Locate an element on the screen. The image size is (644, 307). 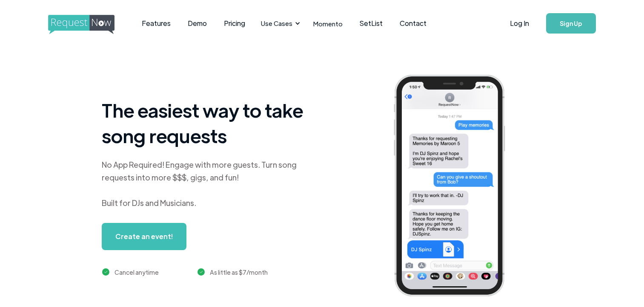
a: Demo is located at coordinates (197, 24).